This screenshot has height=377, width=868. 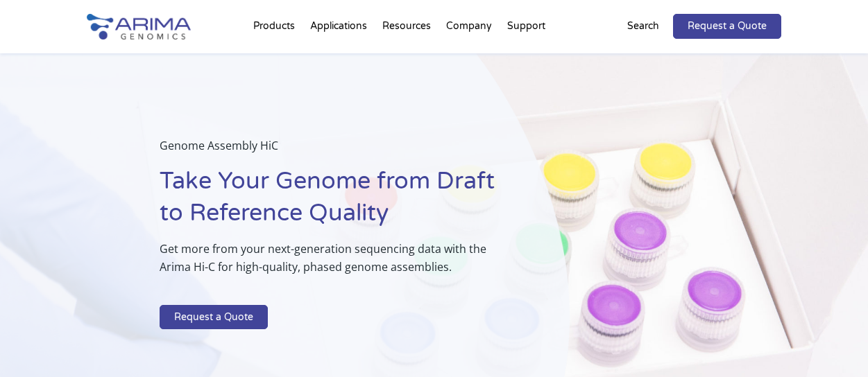 What do you see at coordinates (330, 151) in the screenshot?
I see `p: Genome Assembly HiC` at bounding box center [330, 151].